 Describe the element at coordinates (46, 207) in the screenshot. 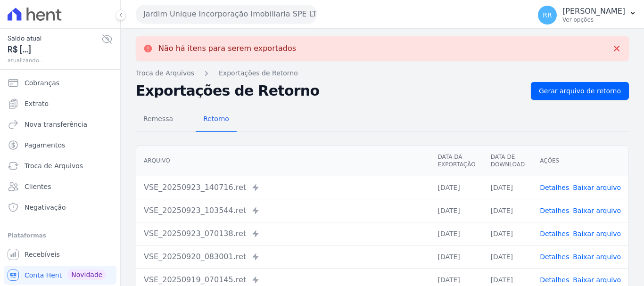

I see `span: Negativação` at that location.